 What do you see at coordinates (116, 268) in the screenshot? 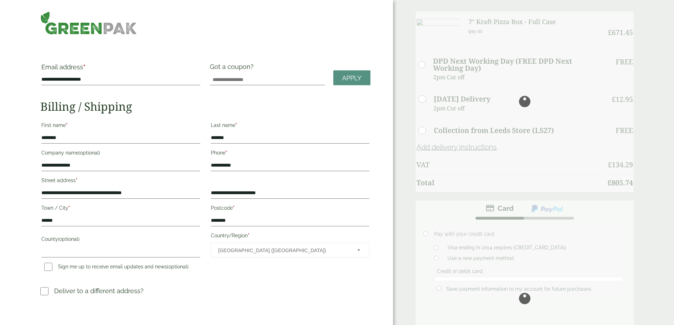
I see `label: Sign me up to receive email updates and news` at bounding box center [116, 268].